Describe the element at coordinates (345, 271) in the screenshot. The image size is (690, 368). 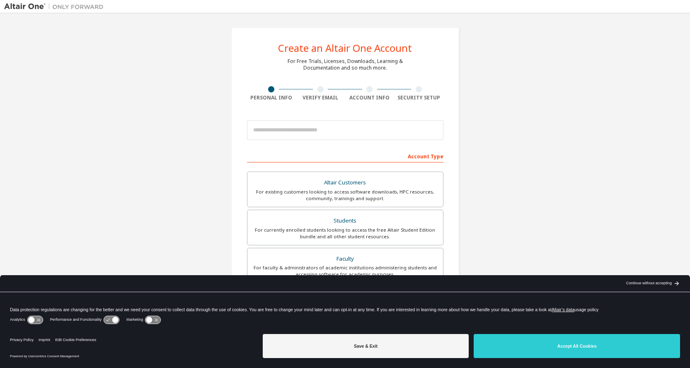
I see `div: For faculty & administrators of academic institutions administering students and accessing softwa...` at that location.